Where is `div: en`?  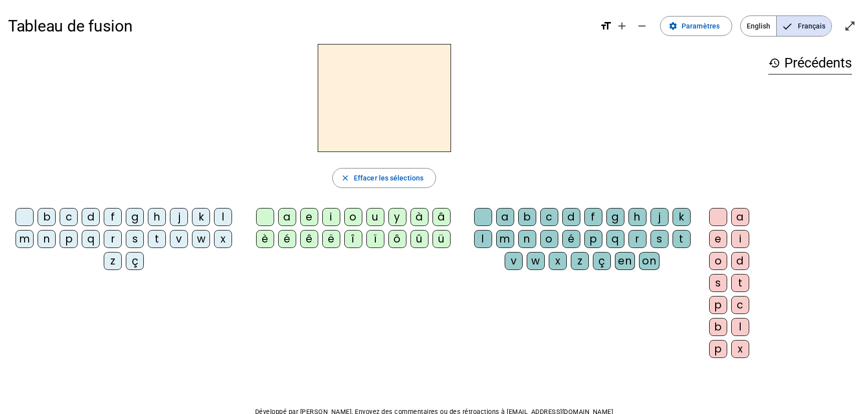 div: en is located at coordinates (624, 261).